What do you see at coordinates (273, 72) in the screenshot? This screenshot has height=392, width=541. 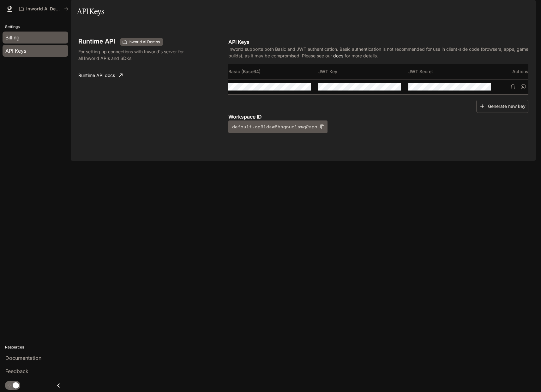 I see `th: Basic (Base64)` at bounding box center [273, 72].